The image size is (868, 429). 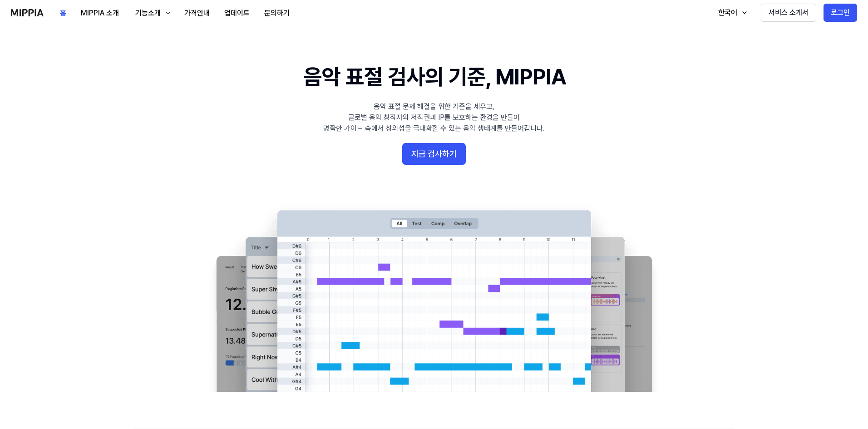 I want to click on div: 기능소개, so click(x=148, y=13).